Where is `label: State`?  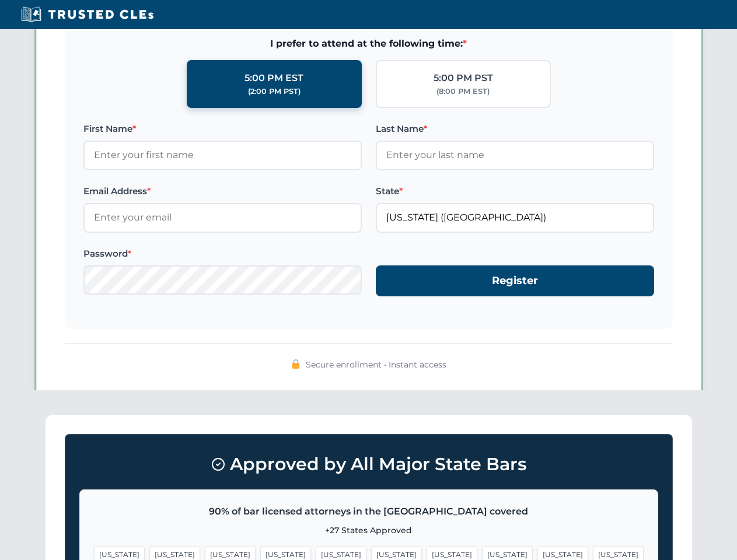
label: State is located at coordinates (515, 191).